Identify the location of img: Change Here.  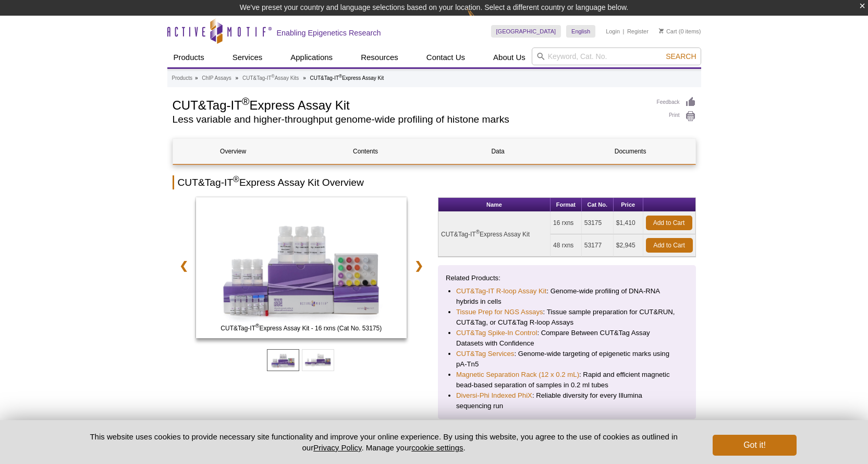
(481, 20).